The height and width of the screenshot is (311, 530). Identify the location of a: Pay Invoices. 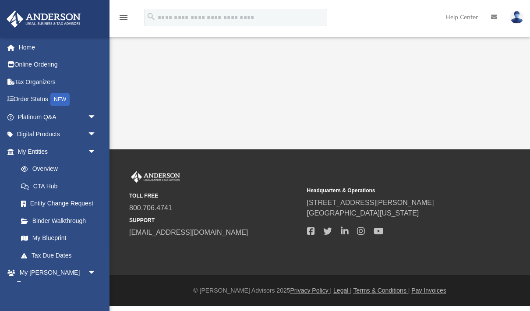
(429, 291).